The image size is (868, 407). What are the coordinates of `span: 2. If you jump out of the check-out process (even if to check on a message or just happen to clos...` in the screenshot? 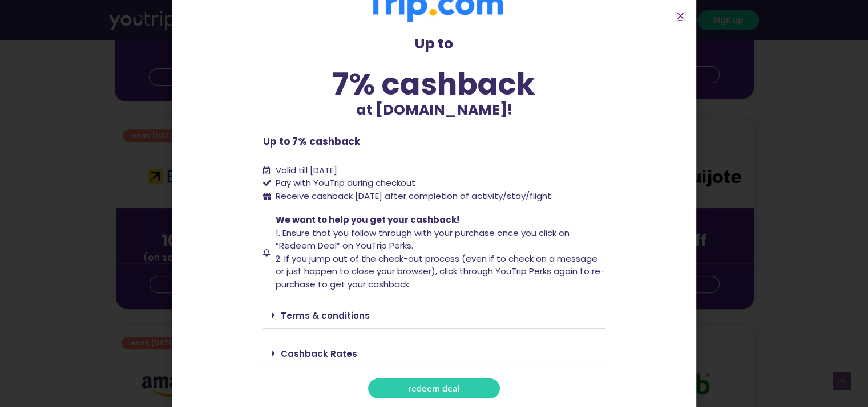 It's located at (440, 272).